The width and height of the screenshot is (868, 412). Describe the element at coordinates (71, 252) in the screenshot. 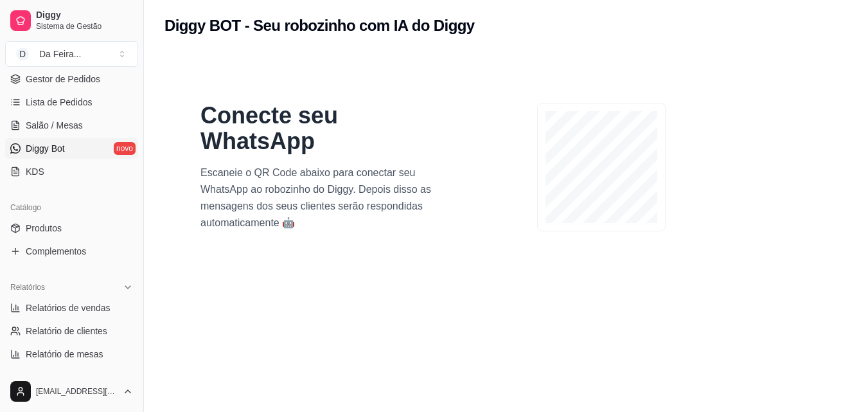

I see `a: Complementos` at that location.